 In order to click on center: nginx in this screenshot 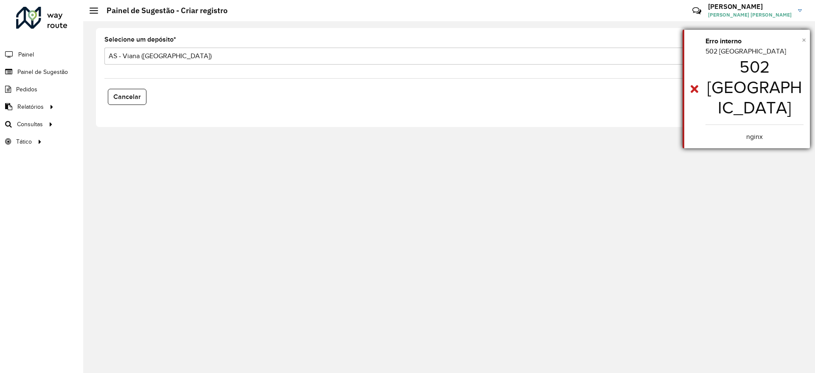, I will do `click(754, 137)`.